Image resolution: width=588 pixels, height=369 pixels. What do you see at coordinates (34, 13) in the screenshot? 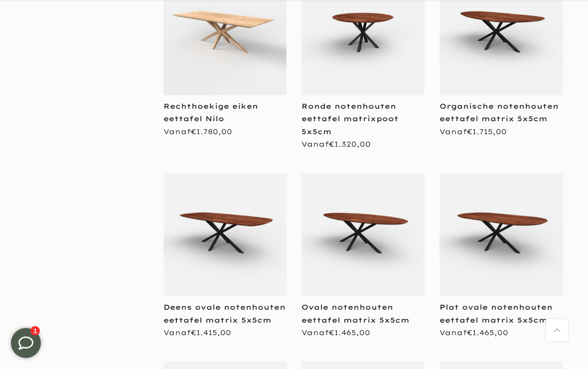
I see `span: 1` at bounding box center [34, 13].